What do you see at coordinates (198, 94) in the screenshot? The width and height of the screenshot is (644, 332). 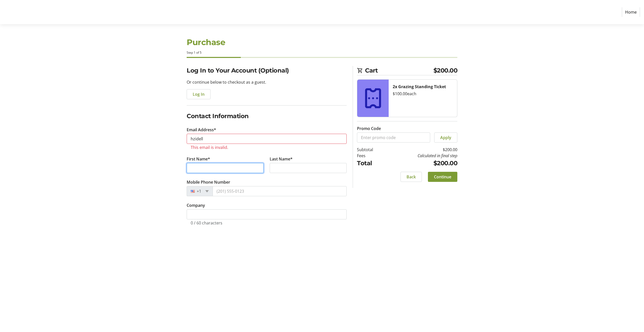 I see `button: Log In` at bounding box center [198, 94].